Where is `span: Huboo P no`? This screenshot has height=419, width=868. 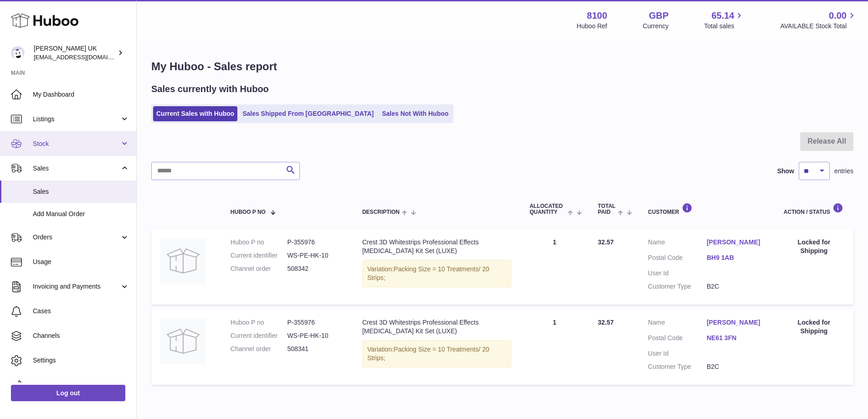
span: Huboo P no is located at coordinates (248, 212).